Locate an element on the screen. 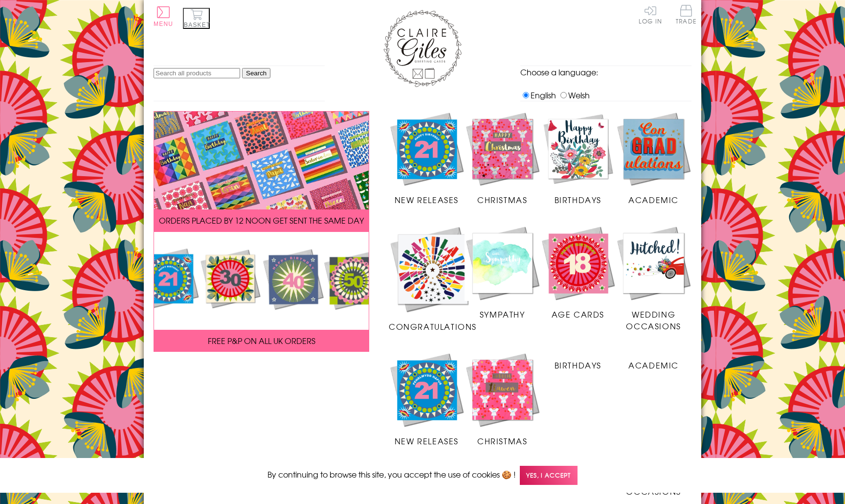 This screenshot has width=845, height=504. input: English is located at coordinates (526, 95).